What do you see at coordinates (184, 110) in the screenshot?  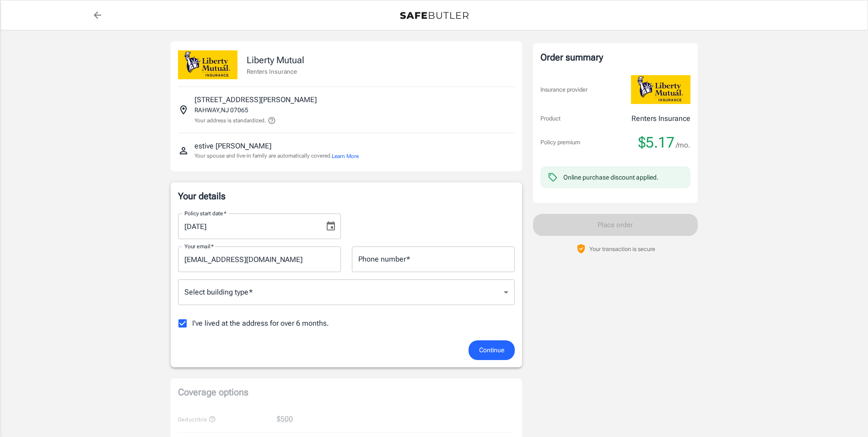 I see `svg: Insured address` at bounding box center [184, 110].